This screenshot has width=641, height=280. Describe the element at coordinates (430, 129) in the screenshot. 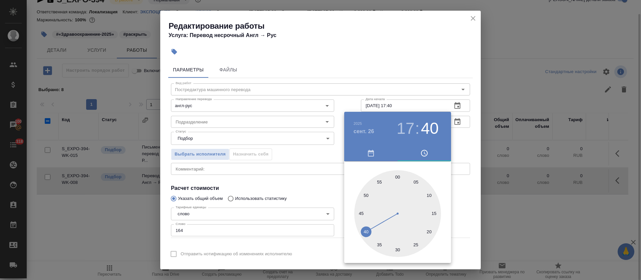

I see `button: 40` at that location.